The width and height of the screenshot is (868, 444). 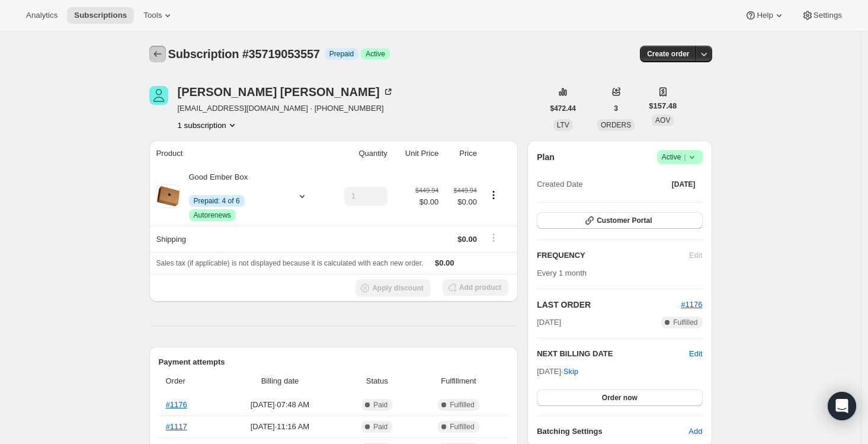 I want to click on span: $472.44, so click(x=563, y=109).